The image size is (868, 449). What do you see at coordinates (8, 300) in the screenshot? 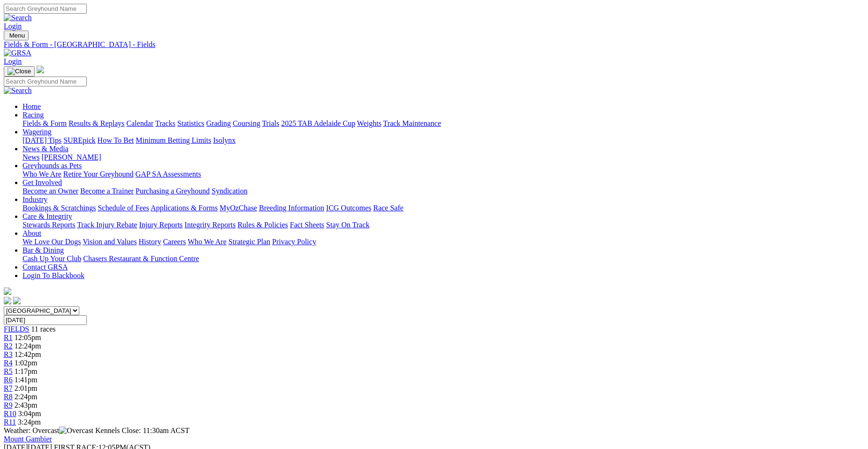
I see `img: facebook.svg` at bounding box center [8, 300].